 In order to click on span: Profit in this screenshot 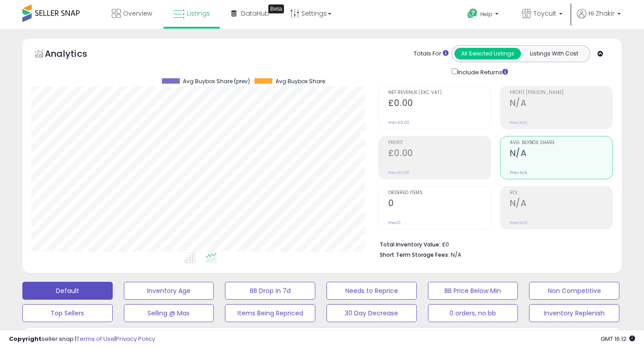, I will do `click(439, 143)`.